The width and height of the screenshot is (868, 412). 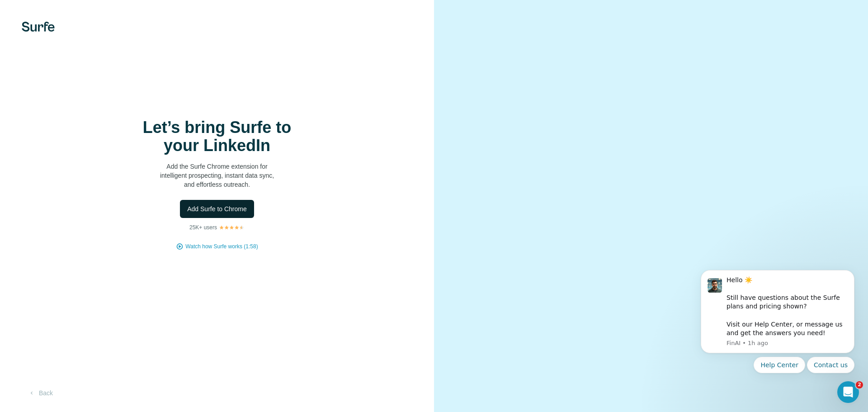 I want to click on img: Rating Stars, so click(x=231, y=228).